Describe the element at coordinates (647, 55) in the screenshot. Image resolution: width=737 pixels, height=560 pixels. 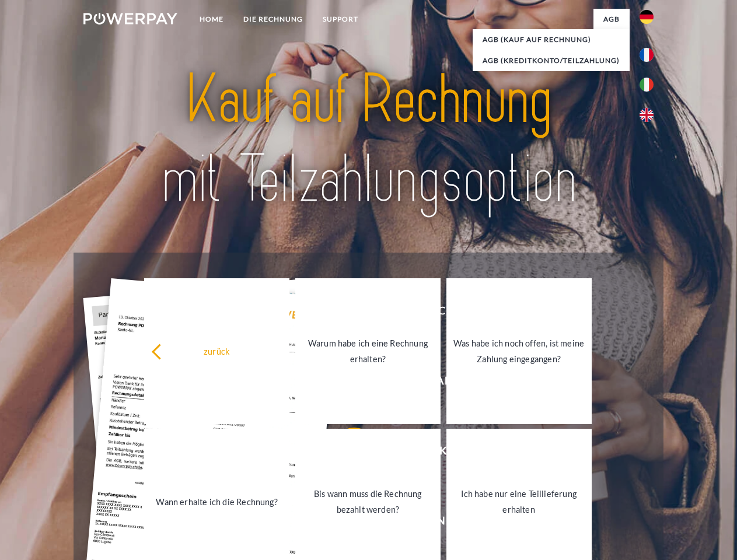
I see `img: fr` at that location.